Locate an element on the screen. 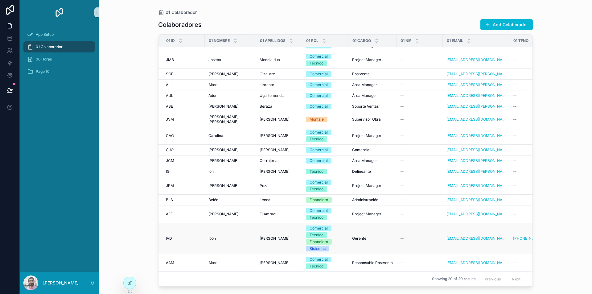 The width and height of the screenshot is (592, 294). a: ABE is located at coordinates (184, 106).